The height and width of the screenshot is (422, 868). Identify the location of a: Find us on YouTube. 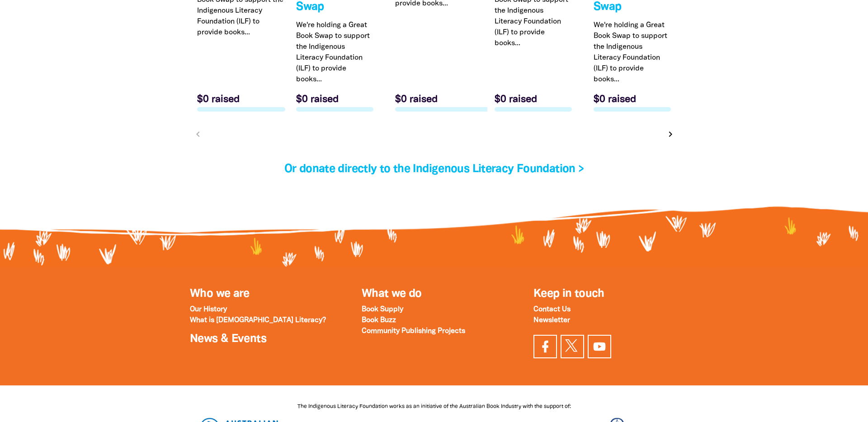
(600, 346).